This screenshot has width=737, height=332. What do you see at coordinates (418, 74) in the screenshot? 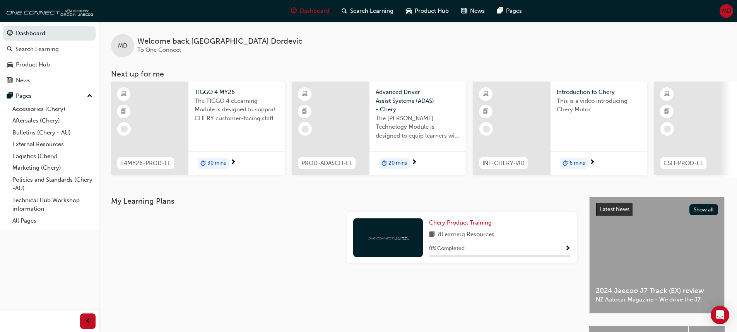
I see `h3: Next up for me` at bounding box center [418, 74].